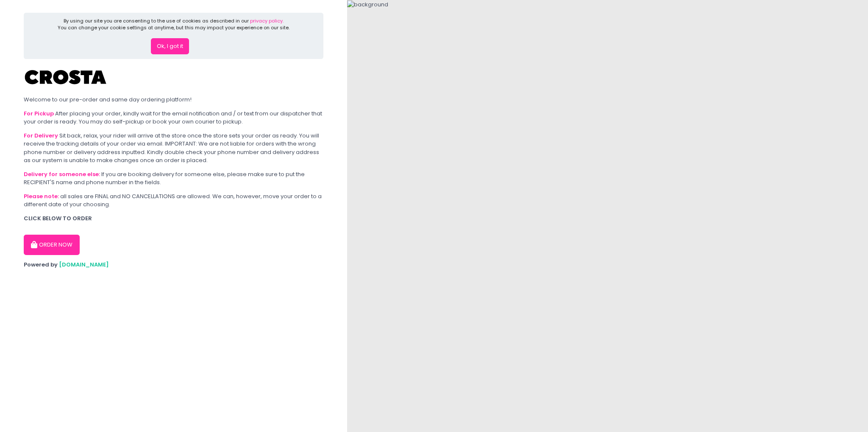  I want to click on div: Sit back, relax, your rider will arrive at the store once the store sets your order as ready. You..., so click(174, 148).